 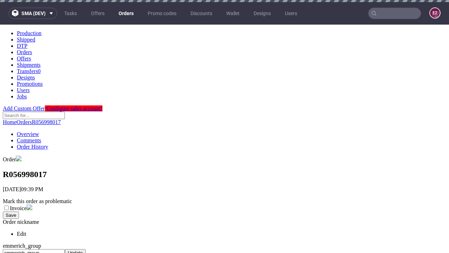 I want to click on a: Shipped, so click(x=26, y=15).